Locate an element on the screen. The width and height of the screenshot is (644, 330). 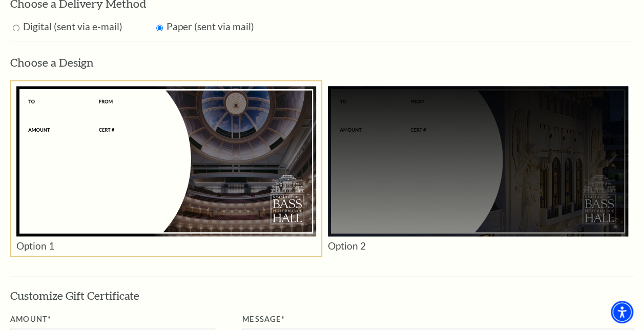
label: Amount* is located at coordinates (115, 319).